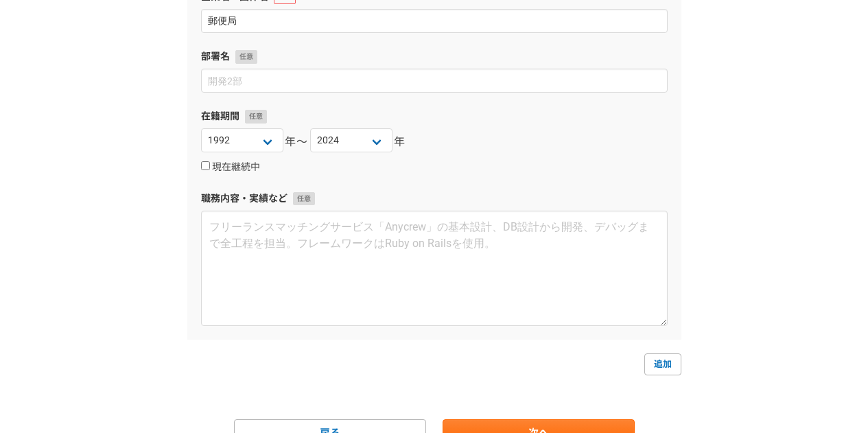 This screenshot has height=433, width=868. Describe the element at coordinates (231, 167) in the screenshot. I see `label: 現在継続中` at that location.